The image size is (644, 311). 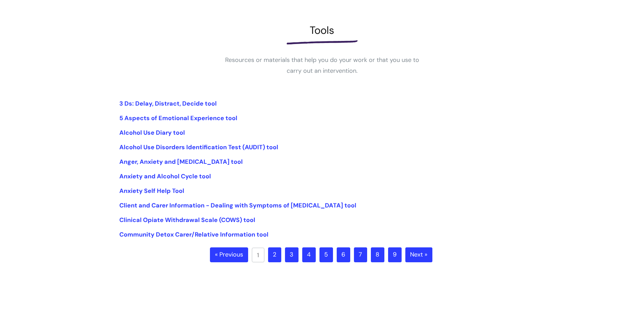 What do you see at coordinates (322, 30) in the screenshot?
I see `h1: Tools` at bounding box center [322, 30].